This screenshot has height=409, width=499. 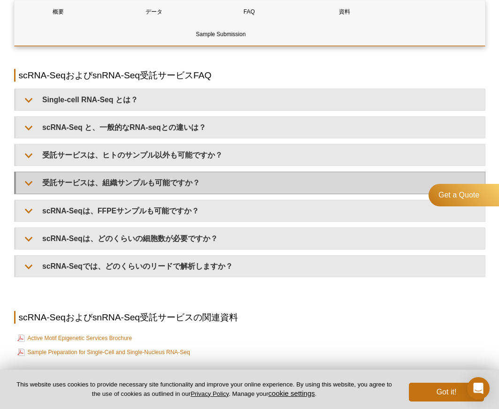 What do you see at coordinates (204, 389) in the screenshot?
I see `p: This website uses cookies to provide necessary site functionality and improve your online experie...` at bounding box center [204, 389].